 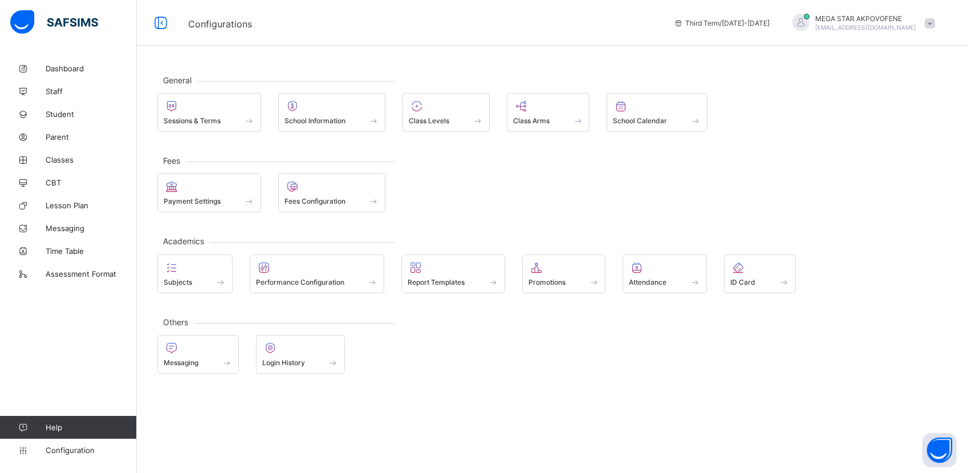 I want to click on span: Time Table, so click(x=91, y=251).